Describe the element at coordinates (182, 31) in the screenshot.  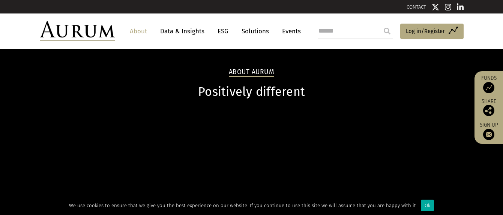
I see `a: Data & Insights` at that location.